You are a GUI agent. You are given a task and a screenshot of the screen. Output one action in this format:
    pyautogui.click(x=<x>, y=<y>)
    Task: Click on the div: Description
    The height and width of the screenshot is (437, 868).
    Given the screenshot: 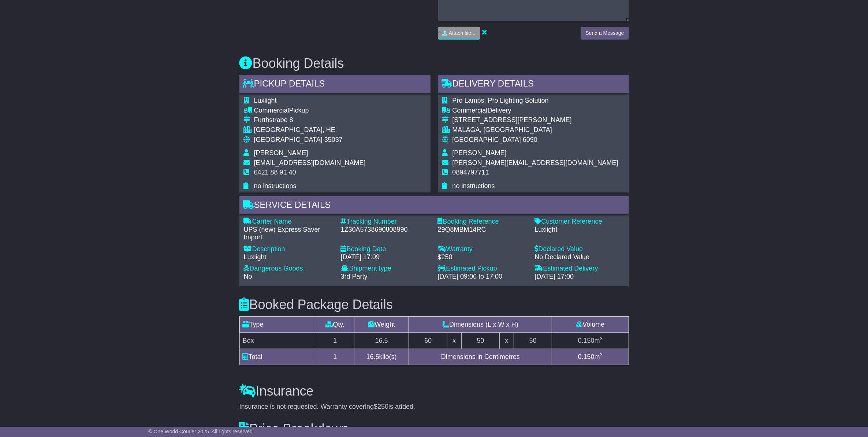 What is the action you would take?
    pyautogui.click(x=288, y=249)
    